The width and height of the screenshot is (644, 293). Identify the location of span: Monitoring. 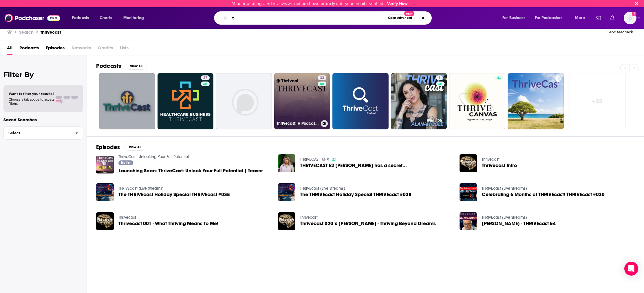
(133, 18).